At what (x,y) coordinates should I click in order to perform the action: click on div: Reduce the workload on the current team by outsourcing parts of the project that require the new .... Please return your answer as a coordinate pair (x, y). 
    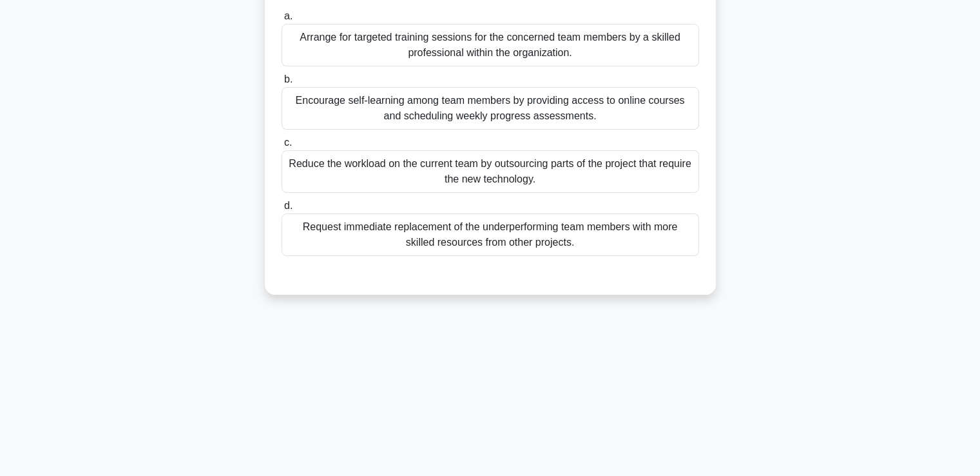
    Looking at the image, I should click on (490, 172).